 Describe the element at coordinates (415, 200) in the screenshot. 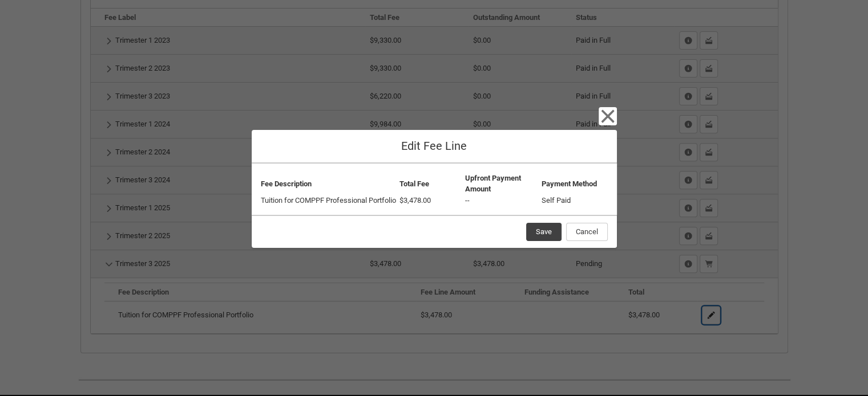

I see `lightning-formatted-number: $3,478.00` at that location.